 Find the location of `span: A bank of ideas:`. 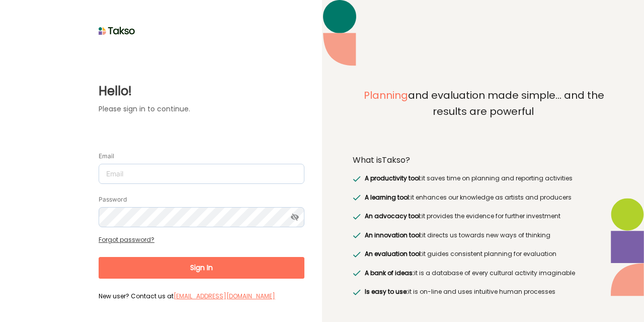

span: A bank of ideas: is located at coordinates (389, 273).